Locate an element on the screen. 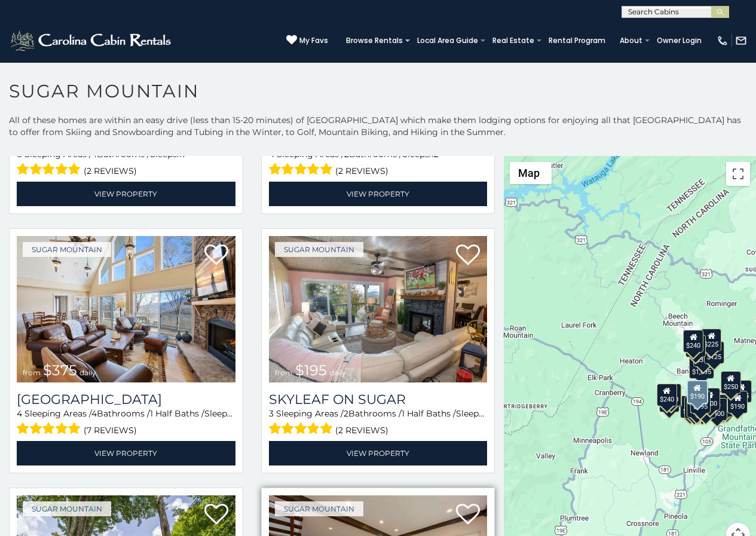 This screenshot has height=536, width=756. div: $175 is located at coordinates (696, 407).